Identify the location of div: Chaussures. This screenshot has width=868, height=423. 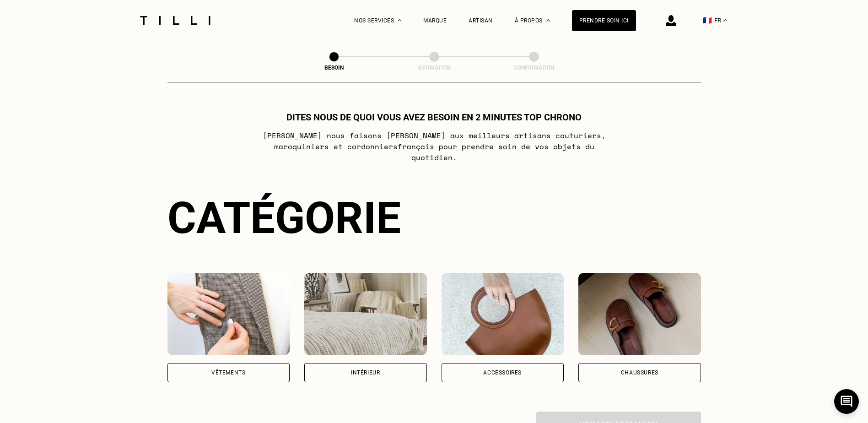
(640, 373).